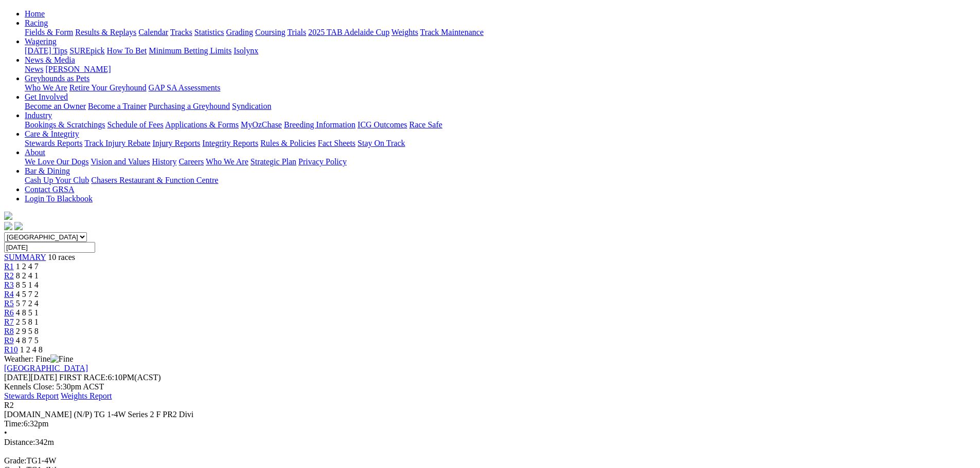  Describe the element at coordinates (190, 50) in the screenshot. I see `a: Minimum Betting Limits` at that location.